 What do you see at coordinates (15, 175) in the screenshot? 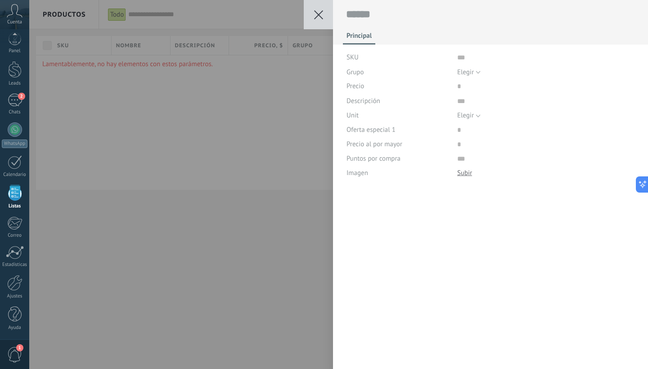
I see `div: Calendario` at bounding box center [15, 175].